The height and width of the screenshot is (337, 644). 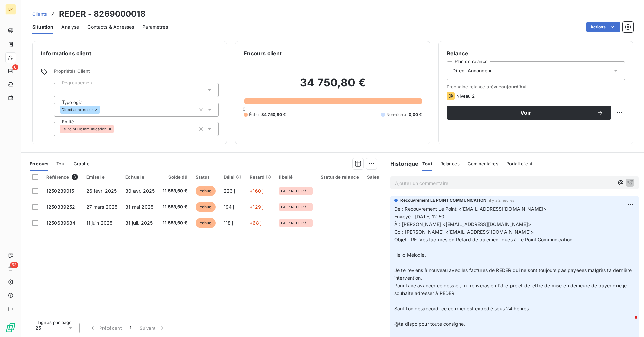 What do you see at coordinates (61, 191) in the screenshot?
I see `span: 1250239015` at bounding box center [61, 191].